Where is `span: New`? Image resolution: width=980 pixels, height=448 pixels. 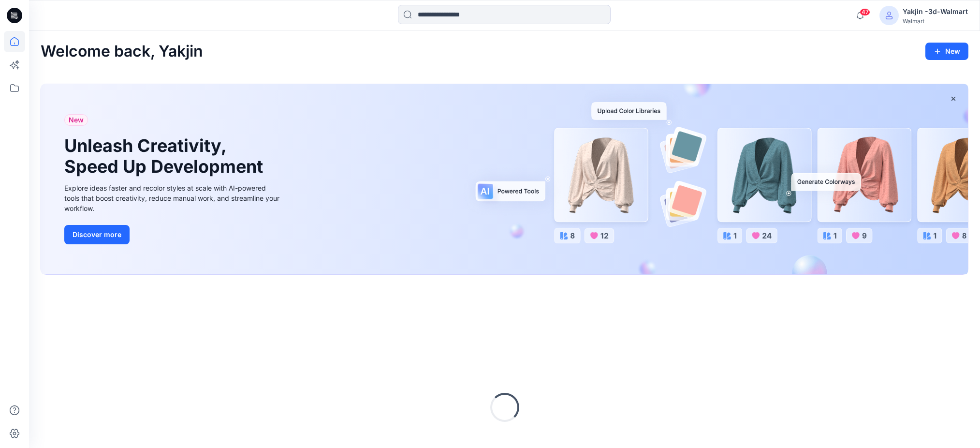 span: New is located at coordinates (76, 120).